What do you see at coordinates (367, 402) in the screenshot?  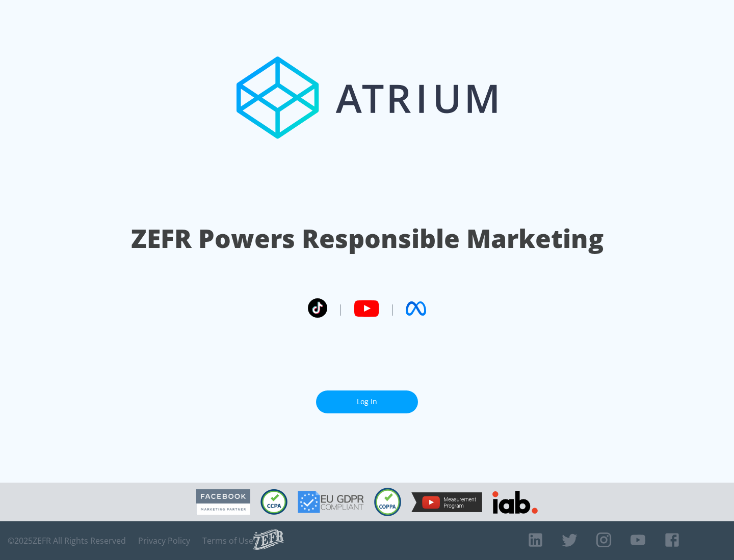 I see `a: Log In` at bounding box center [367, 402].